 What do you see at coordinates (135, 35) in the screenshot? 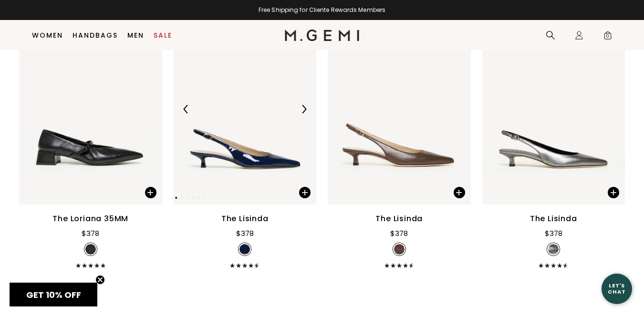
I see `a: Men` at bounding box center [135, 35].